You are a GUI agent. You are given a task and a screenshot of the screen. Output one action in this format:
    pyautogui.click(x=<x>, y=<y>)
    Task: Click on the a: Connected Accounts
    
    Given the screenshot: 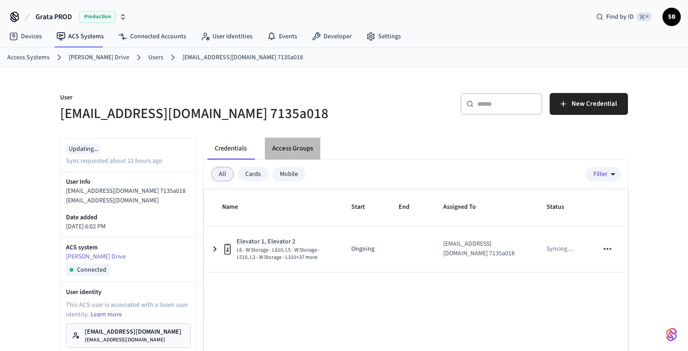 What is the action you would take?
    pyautogui.click(x=152, y=36)
    